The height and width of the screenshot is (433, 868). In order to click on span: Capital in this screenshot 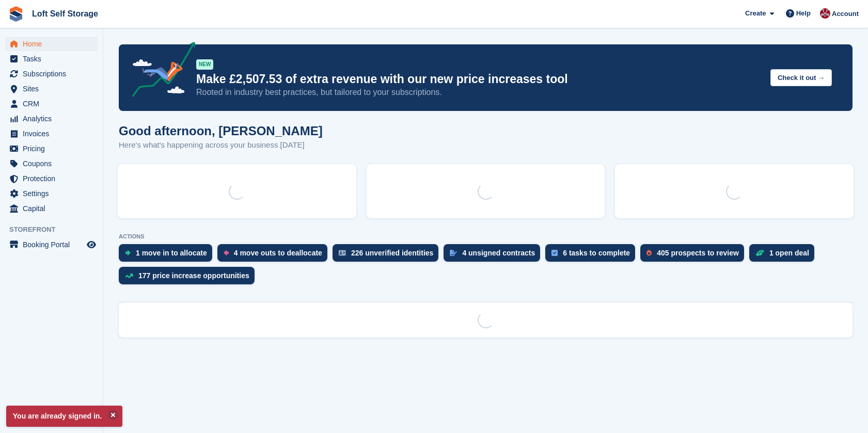, I will do `click(54, 208)`.